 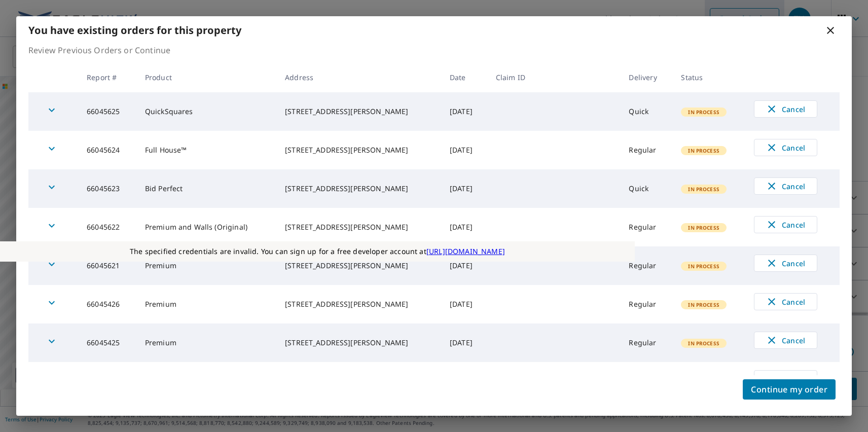 What do you see at coordinates (464, 77) in the screenshot?
I see `th: Date` at bounding box center [464, 77].